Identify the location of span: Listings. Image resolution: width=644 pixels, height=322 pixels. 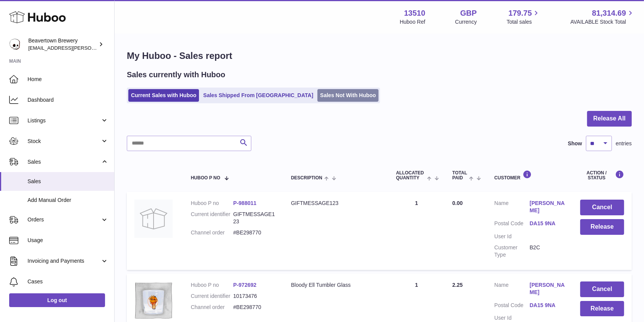
(64, 120).